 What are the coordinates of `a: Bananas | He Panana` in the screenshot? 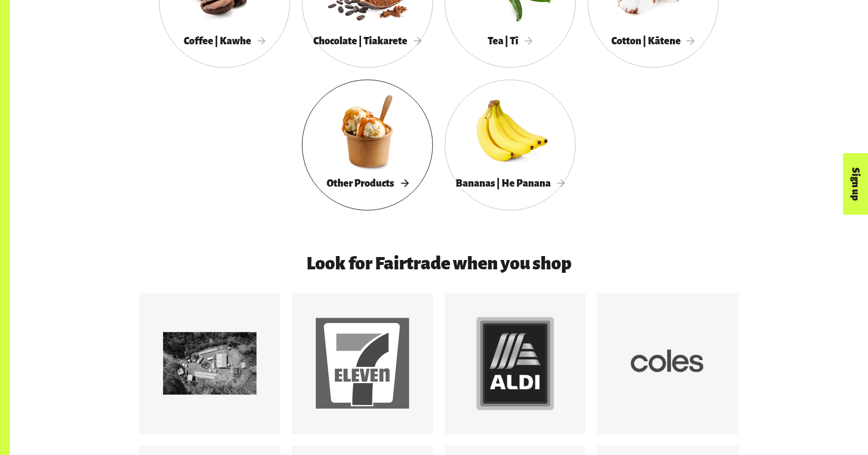 It's located at (510, 145).